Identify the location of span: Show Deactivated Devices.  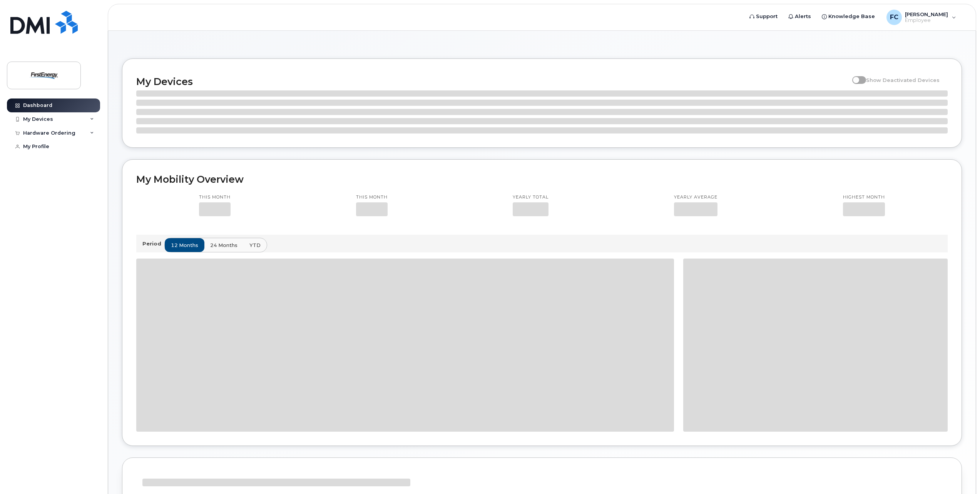
(903, 80).